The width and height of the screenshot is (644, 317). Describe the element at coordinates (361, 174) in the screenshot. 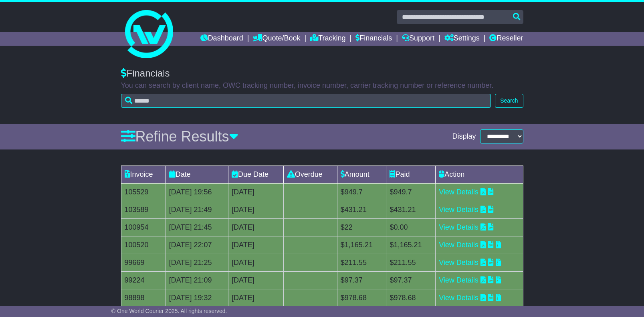

I see `td: Amount` at that location.